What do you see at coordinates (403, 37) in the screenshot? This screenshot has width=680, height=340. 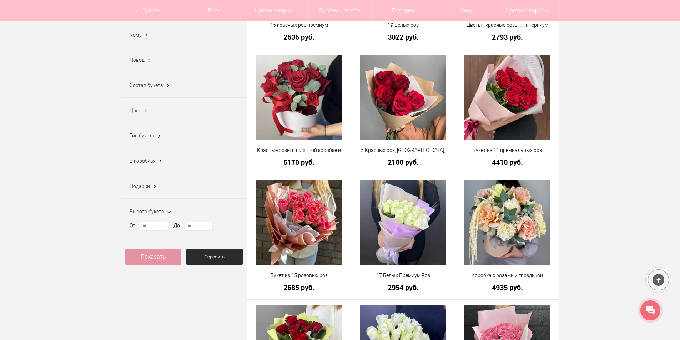 I see `a: 3022 руб.` at bounding box center [403, 37].